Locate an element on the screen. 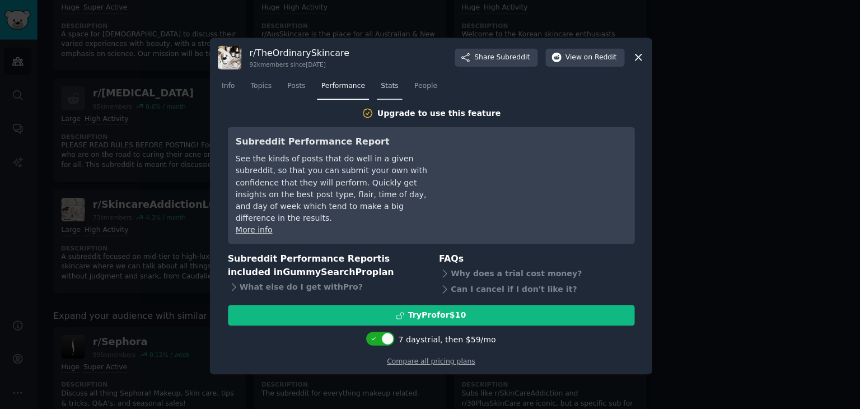  h3: r/ TheOrdinarySkincare is located at coordinates (299, 52).